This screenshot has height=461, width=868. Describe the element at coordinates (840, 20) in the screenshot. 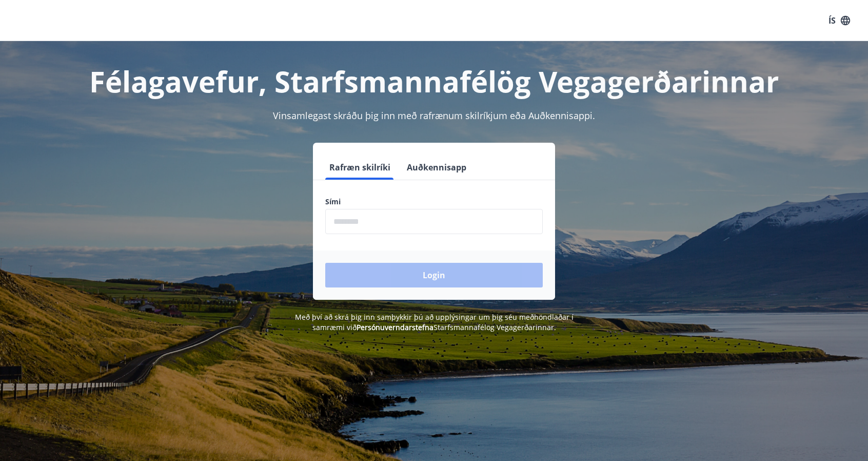

I see `button: ÍS` at that location.